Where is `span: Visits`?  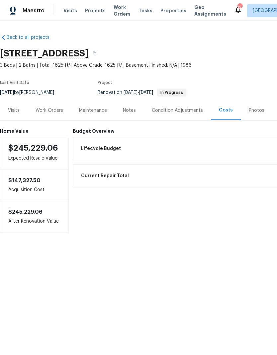 span: Visits is located at coordinates (70, 11).